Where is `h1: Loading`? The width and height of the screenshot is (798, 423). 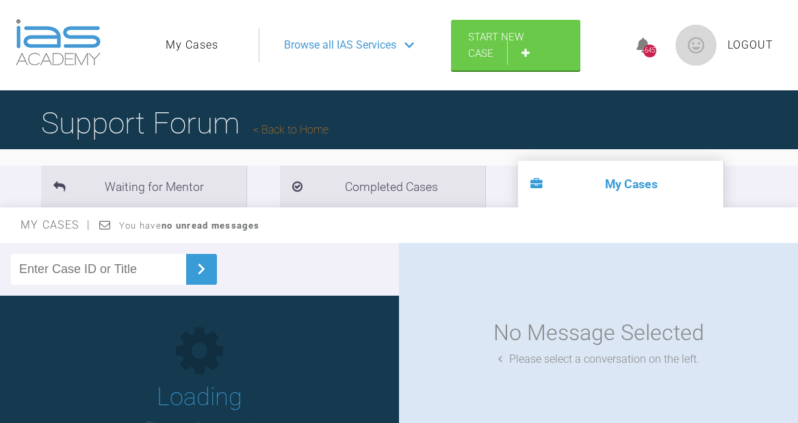 h1: Loading is located at coordinates (199, 398).